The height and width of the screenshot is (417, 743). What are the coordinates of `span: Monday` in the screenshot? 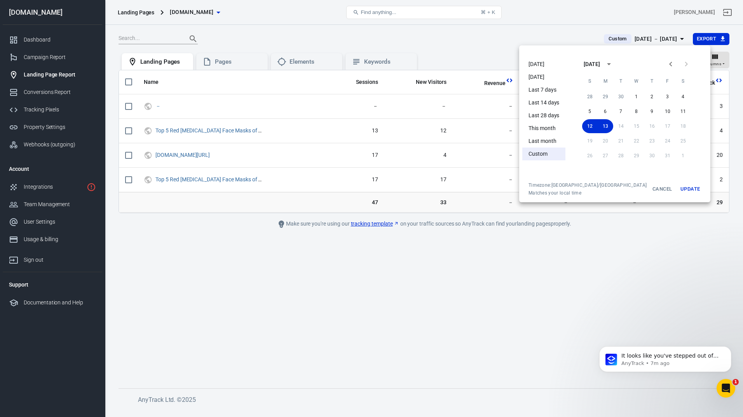 It's located at (605, 81).